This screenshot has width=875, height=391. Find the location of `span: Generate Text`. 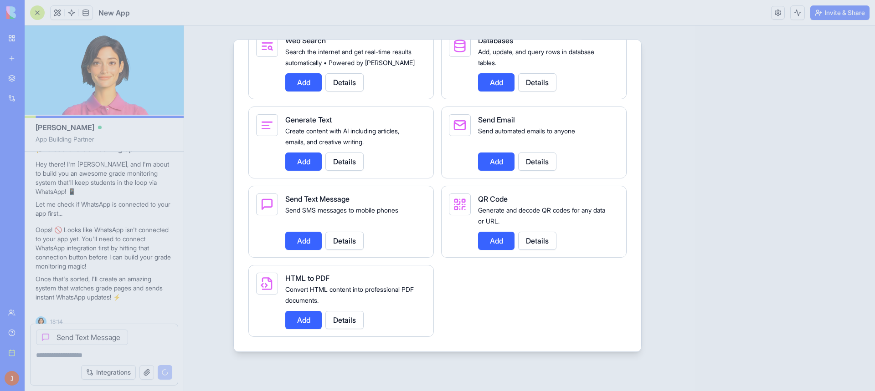

span: Generate Text is located at coordinates (309, 120).